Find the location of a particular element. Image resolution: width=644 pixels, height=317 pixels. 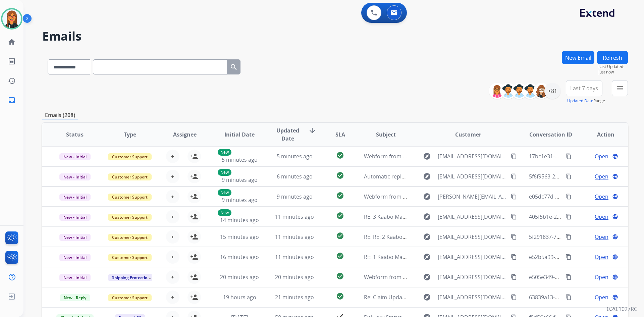

span: e52b5a99-1745-49ca-901d-7d28baad585a is located at coordinates (582, 257).